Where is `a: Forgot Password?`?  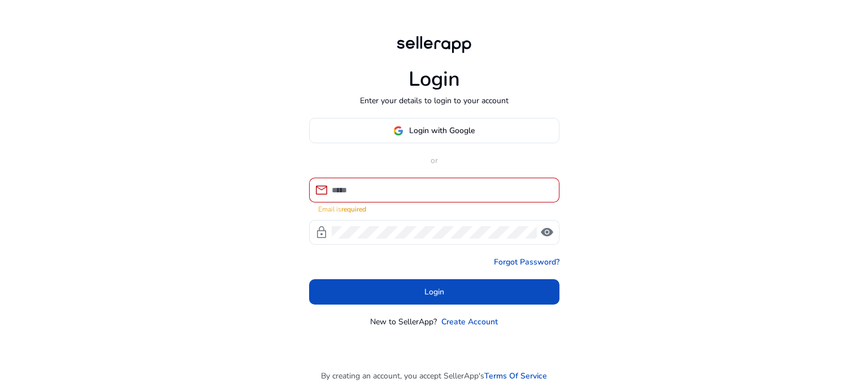
a: Forgot Password? is located at coordinates (526, 262).